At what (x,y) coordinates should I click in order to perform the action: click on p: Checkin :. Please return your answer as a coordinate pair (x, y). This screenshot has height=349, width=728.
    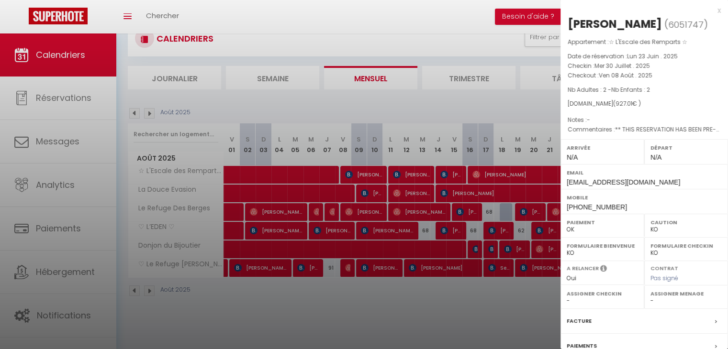
    Looking at the image, I should click on (644, 66).